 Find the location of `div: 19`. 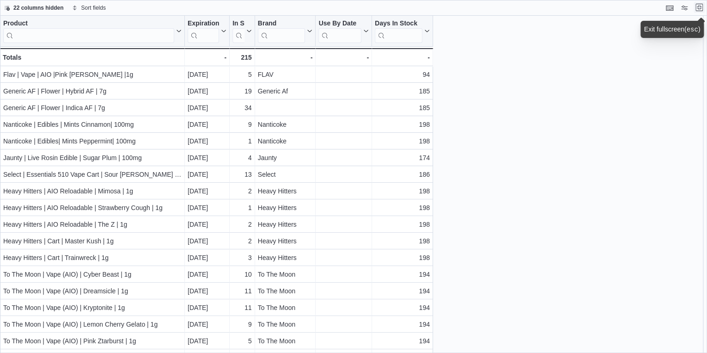

div: 19 is located at coordinates (242, 91).